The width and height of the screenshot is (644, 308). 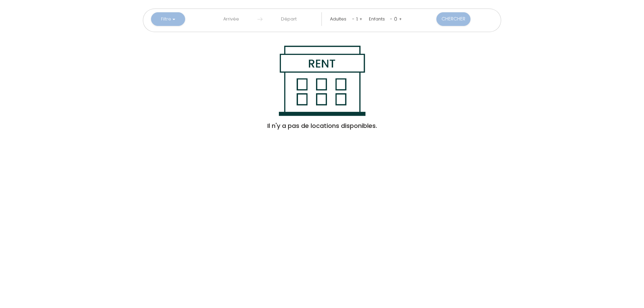 I want to click on img: rent-black.png, so click(x=321, y=81).